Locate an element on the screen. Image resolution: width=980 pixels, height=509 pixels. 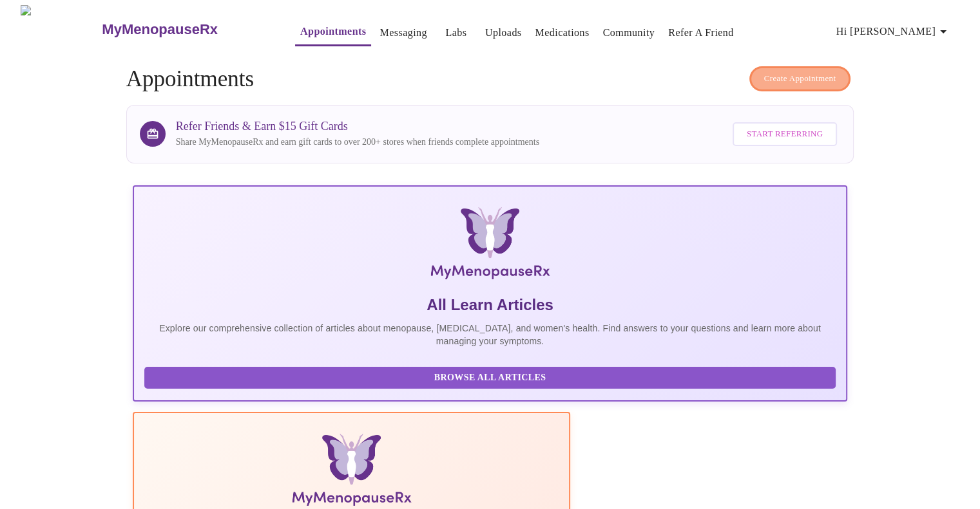
button: Browse All Articles is located at coordinates (490, 378).